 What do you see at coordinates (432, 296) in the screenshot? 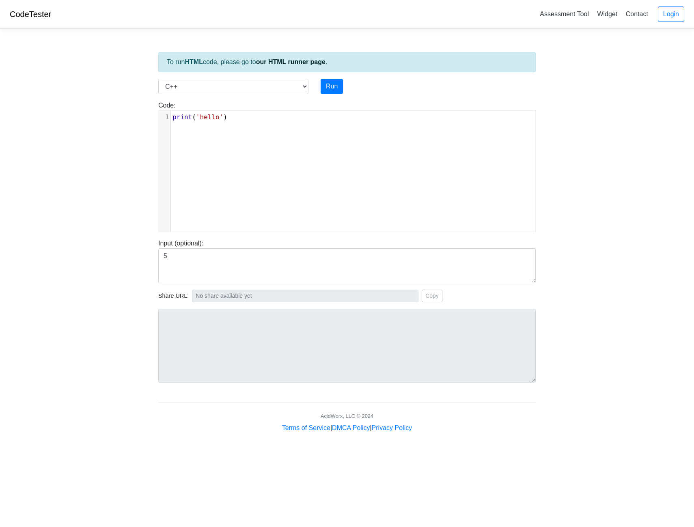
I see `button: Copy` at bounding box center [432, 296].